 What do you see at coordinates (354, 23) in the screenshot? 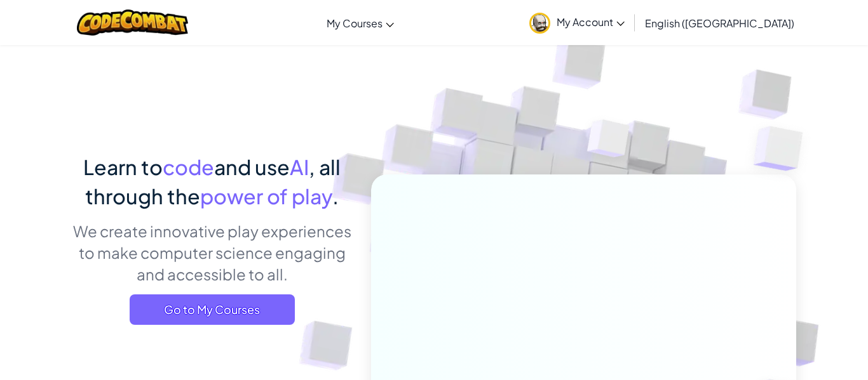
I see `span: My Courses` at bounding box center [354, 23].